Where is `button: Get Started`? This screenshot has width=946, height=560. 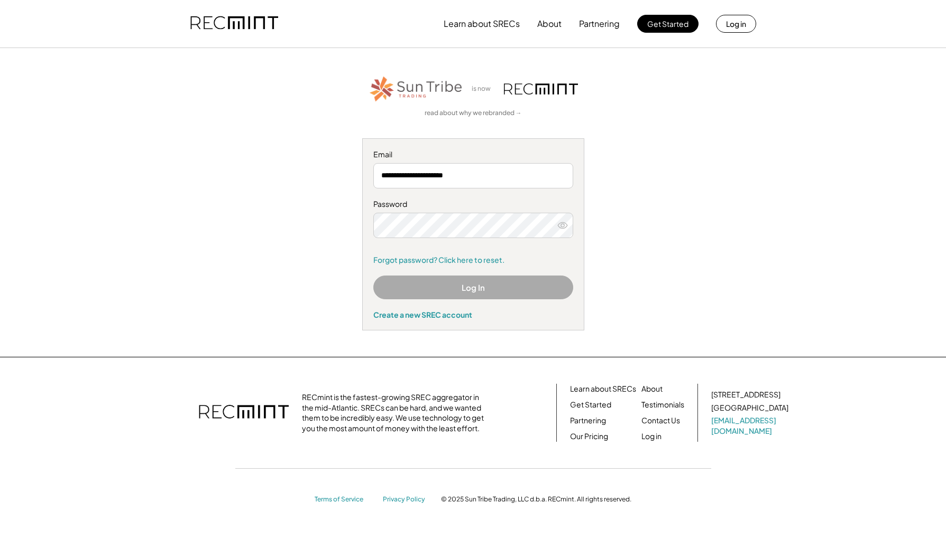
button: Get Started is located at coordinates (668, 23).